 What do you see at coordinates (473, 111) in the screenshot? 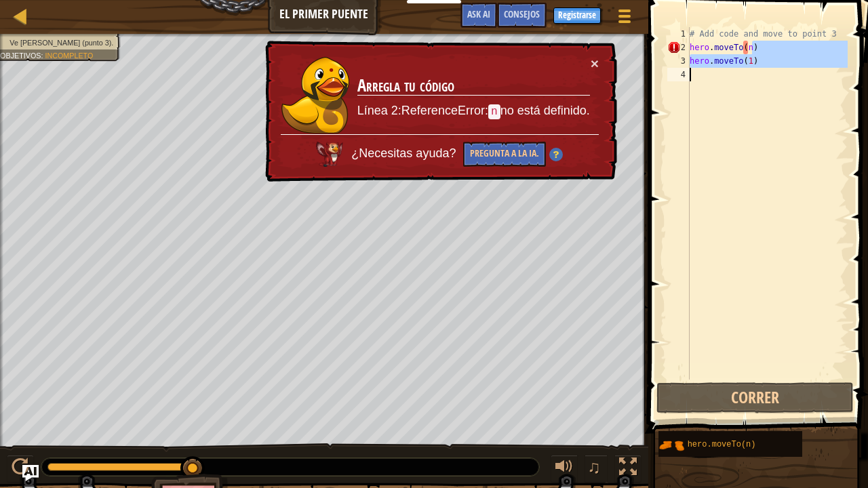
I see `p: Línea 2:ReferenceError: no está definido.` at bounding box center [473, 111].